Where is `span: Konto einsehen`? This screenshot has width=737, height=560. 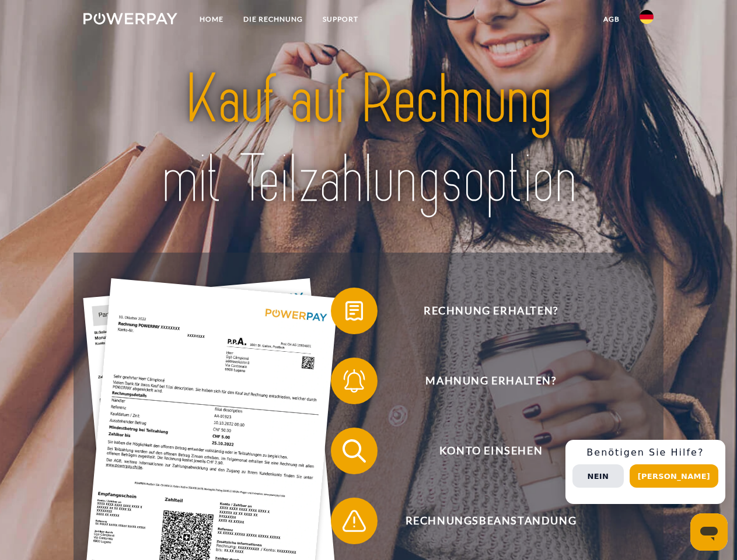
span: Konto einsehen is located at coordinates (490, 451).